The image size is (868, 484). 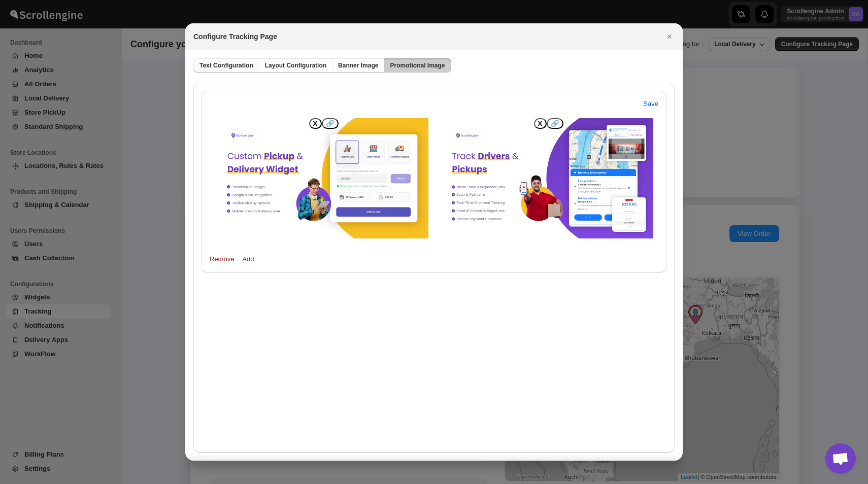 I want to click on button: Text Configuration, so click(x=226, y=65).